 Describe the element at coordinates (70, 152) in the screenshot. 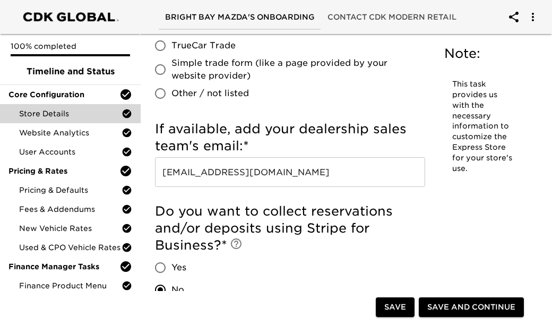

I see `span: User Accounts` at that location.